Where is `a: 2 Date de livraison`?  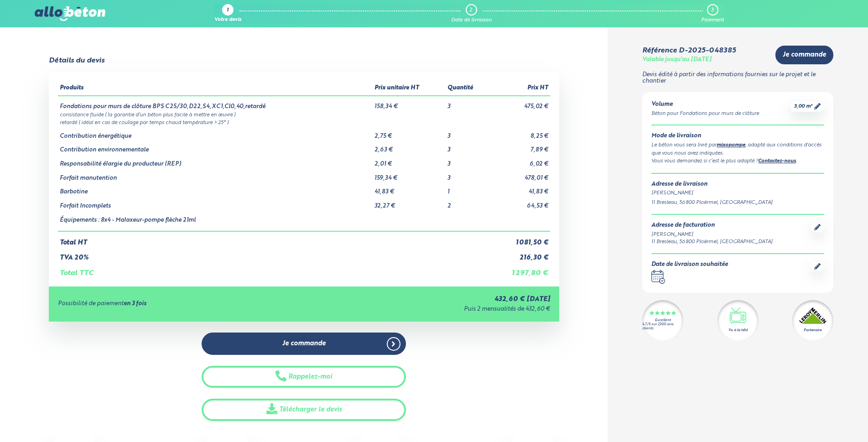 a: 2 Date de livraison is located at coordinates (471, 14).